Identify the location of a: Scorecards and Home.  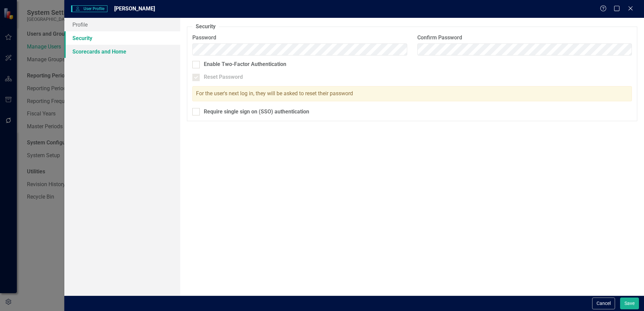
(122, 51).